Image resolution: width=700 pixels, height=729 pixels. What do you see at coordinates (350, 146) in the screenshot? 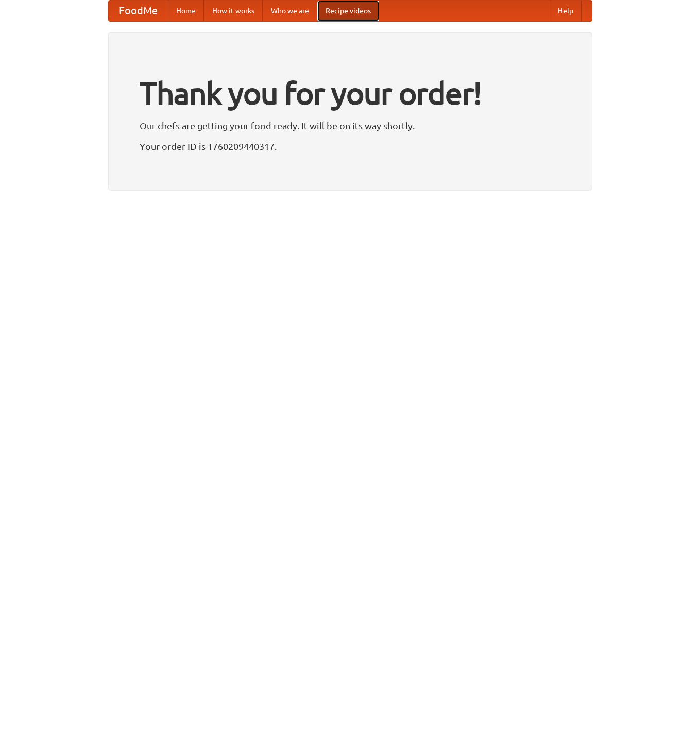
I see `p: Your order ID is 1760209440317.` at bounding box center [350, 146].